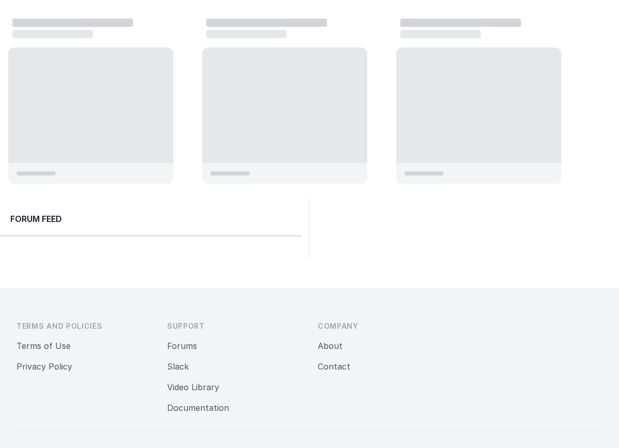  I want to click on h3: Terms and Policies, so click(84, 326).